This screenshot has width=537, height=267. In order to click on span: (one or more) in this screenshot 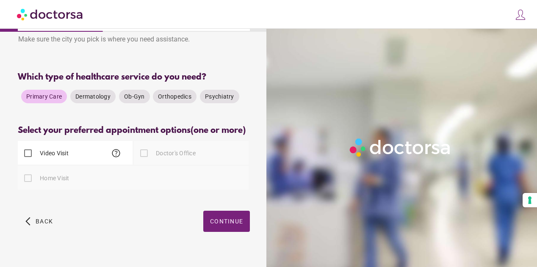, I will do `click(218, 130)`.